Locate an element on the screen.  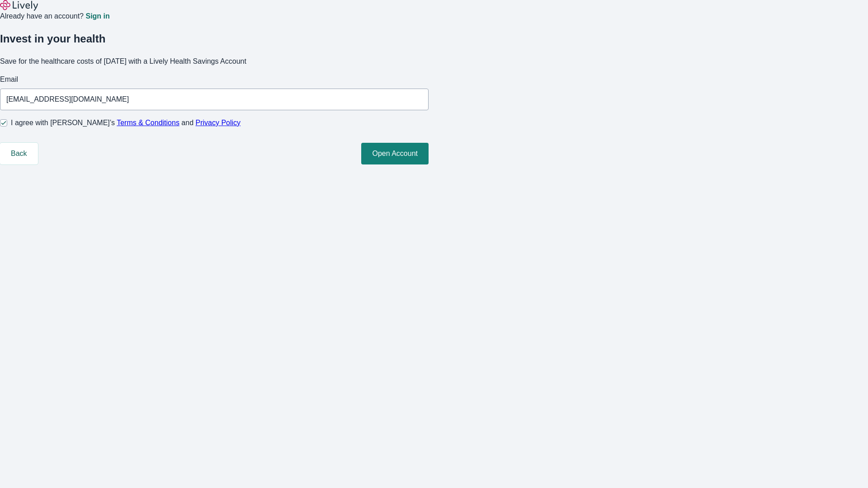
div: Sign in is located at coordinates (97, 16).